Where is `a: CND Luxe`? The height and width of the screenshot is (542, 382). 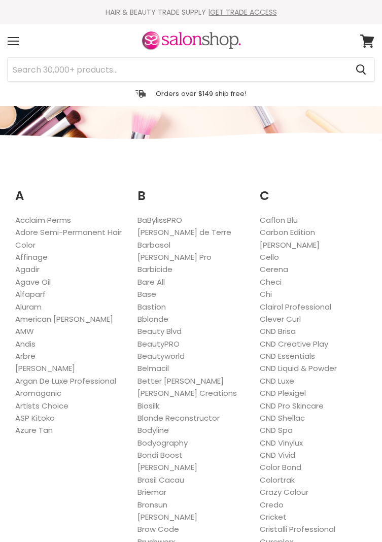
a: CND Luxe is located at coordinates (277, 381).